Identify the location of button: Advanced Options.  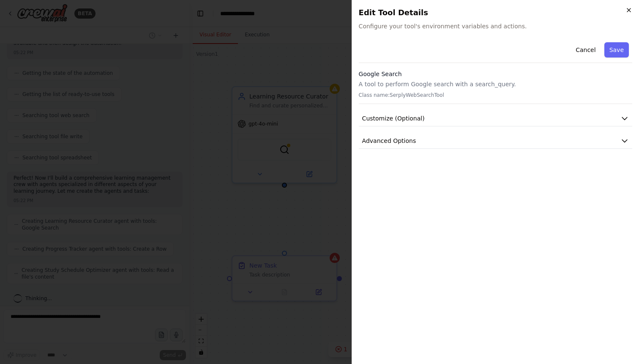
(495, 141).